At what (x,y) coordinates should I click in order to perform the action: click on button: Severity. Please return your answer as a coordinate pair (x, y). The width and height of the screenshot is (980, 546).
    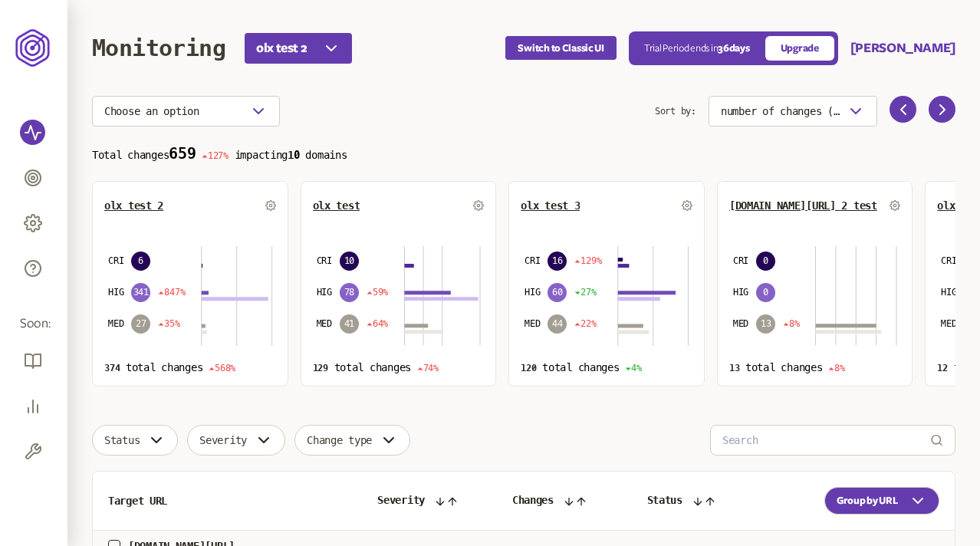
    Looking at the image, I should click on (236, 440).